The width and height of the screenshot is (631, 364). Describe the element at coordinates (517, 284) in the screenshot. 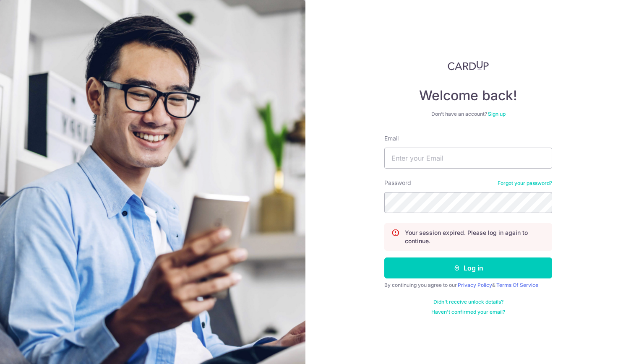

I see `a: Terms Of Service` at that location.